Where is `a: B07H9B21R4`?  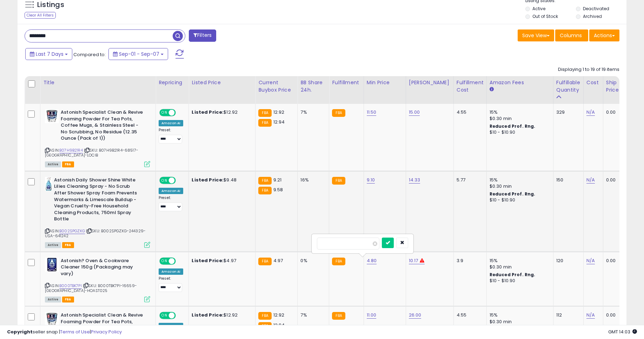 a: B07H9B21R4 is located at coordinates (71, 150).